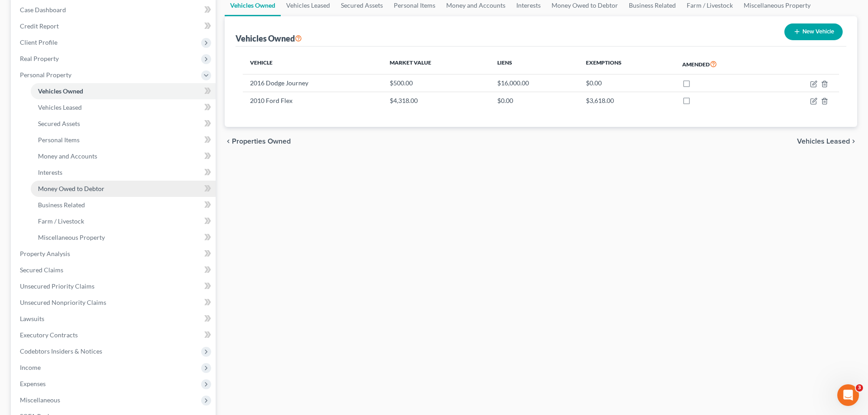  Describe the element at coordinates (123, 156) in the screenshot. I see `a: Money and Accounts` at that location.